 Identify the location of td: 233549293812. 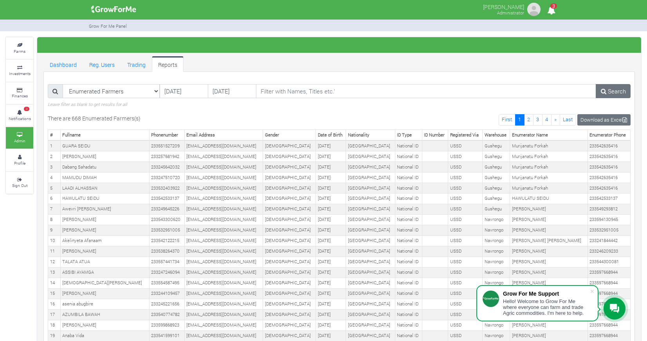
(608, 209).